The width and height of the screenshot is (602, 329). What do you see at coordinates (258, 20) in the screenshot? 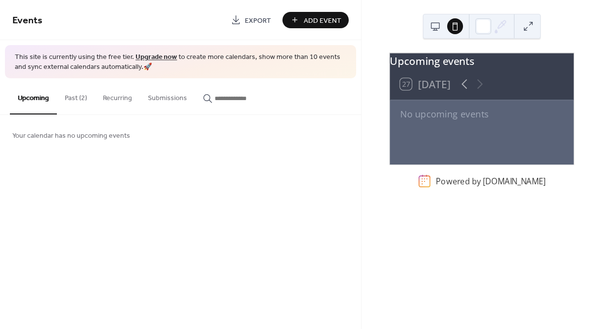
I see `span: Export` at bounding box center [258, 20].